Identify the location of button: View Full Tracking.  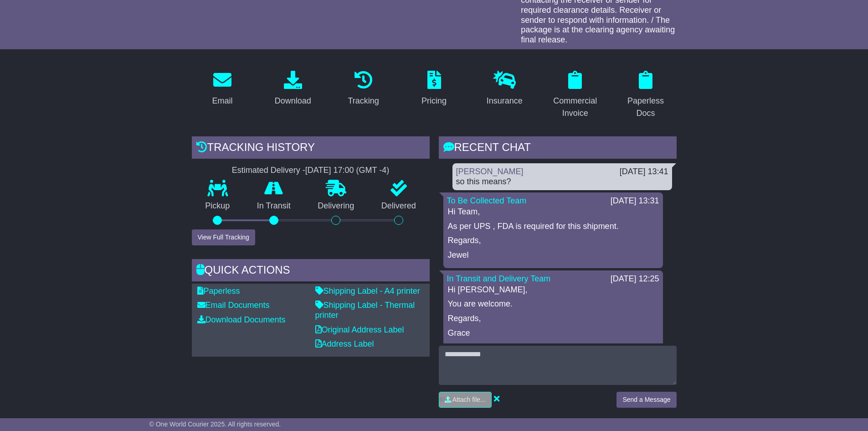
(223, 237).